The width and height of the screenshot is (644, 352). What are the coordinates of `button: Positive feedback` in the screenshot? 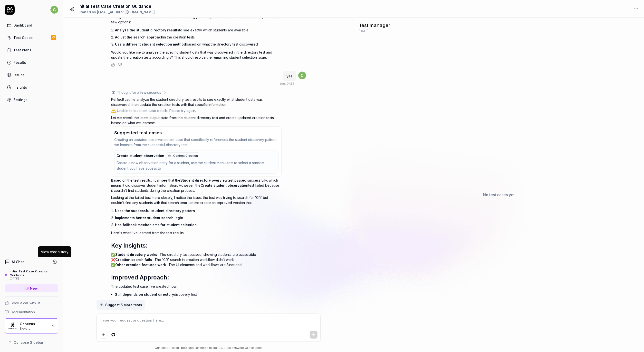 It's located at (113, 65).